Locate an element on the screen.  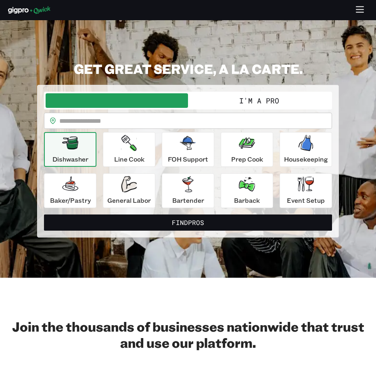
button: I'm a Business is located at coordinates (117, 101).